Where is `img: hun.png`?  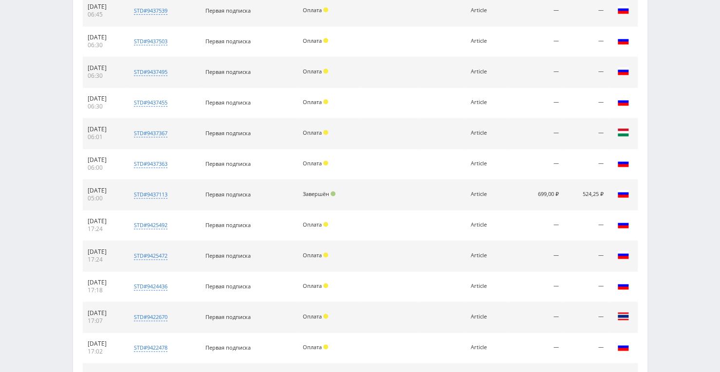 img: hun.png is located at coordinates (623, 132).